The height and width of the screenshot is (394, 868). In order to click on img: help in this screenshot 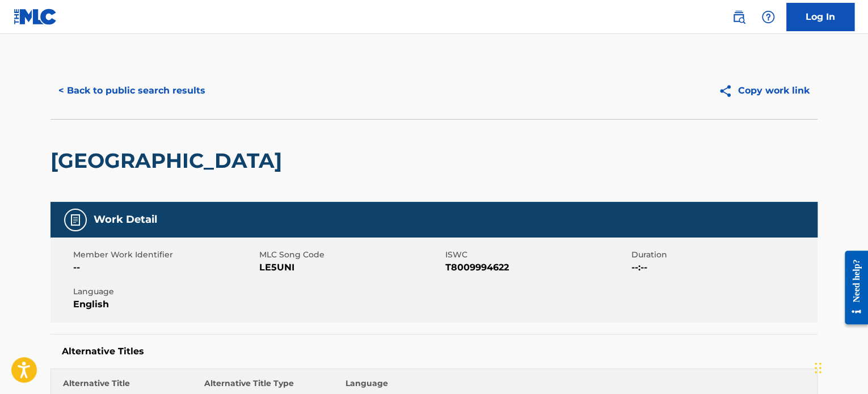, I will do `click(768, 17)`.